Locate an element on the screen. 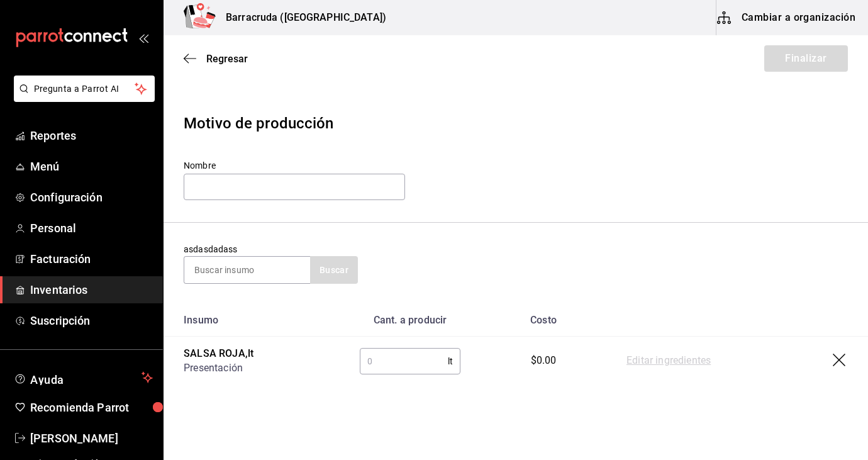  span: Configuración is located at coordinates (91, 197).